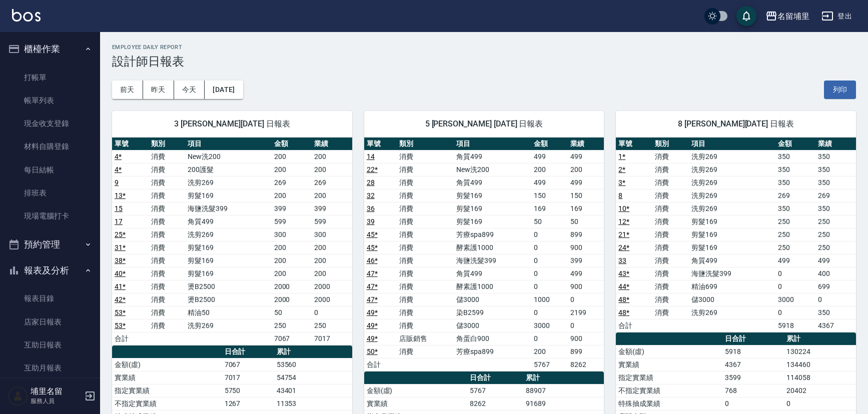 This screenshot has height=414, width=868. I want to click on p: 服務人員, so click(56, 401).